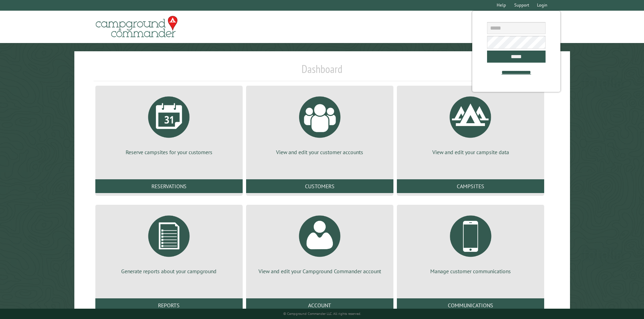  What do you see at coordinates (322, 313) in the screenshot?
I see `small: © Campground Commander LLC. All rights reserved.` at bounding box center [322, 313].